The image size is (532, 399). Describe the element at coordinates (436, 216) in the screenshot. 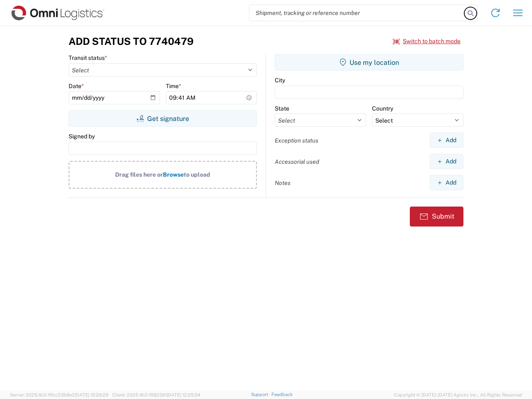

I see `button: Submit` at that location.